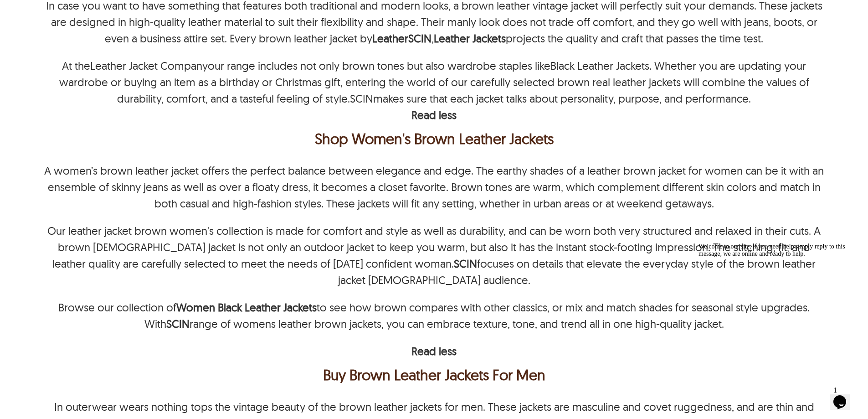 The height and width of the screenshot is (419, 868). I want to click on p: A women’s brown leather jacket offers the perfect balance between elegance and edge. The earthy s..., so click(434, 187).